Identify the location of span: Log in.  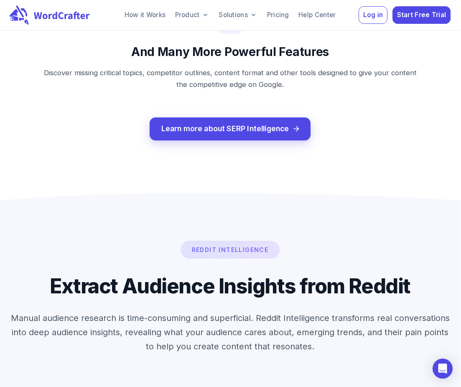
(374, 15).